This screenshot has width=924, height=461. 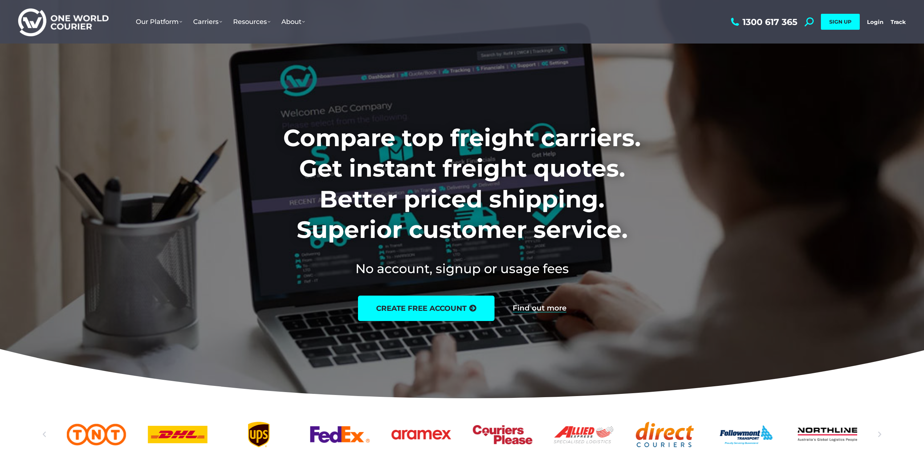 What do you see at coordinates (178, 435) in the screenshot?
I see `div: DHl logo` at bounding box center [178, 435].